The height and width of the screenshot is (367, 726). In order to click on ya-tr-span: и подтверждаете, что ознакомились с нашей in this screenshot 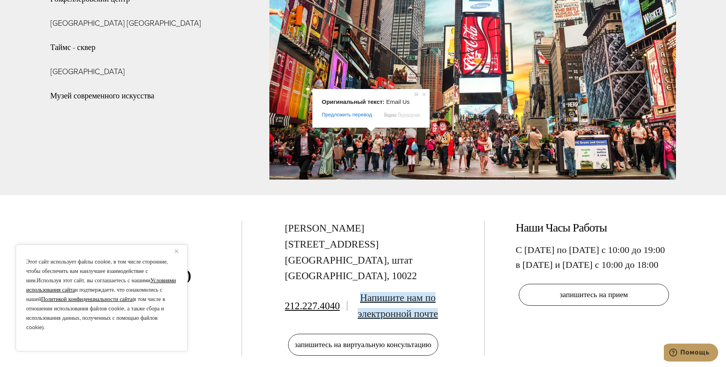, I will do `click(94, 295)`.